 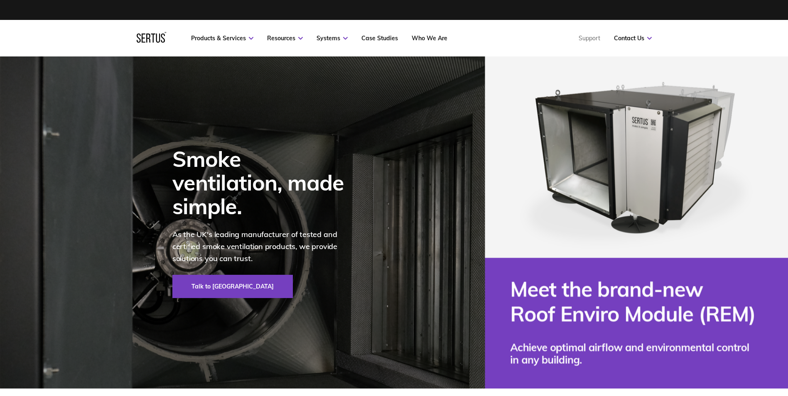 I want to click on a: Contact Us, so click(x=632, y=38).